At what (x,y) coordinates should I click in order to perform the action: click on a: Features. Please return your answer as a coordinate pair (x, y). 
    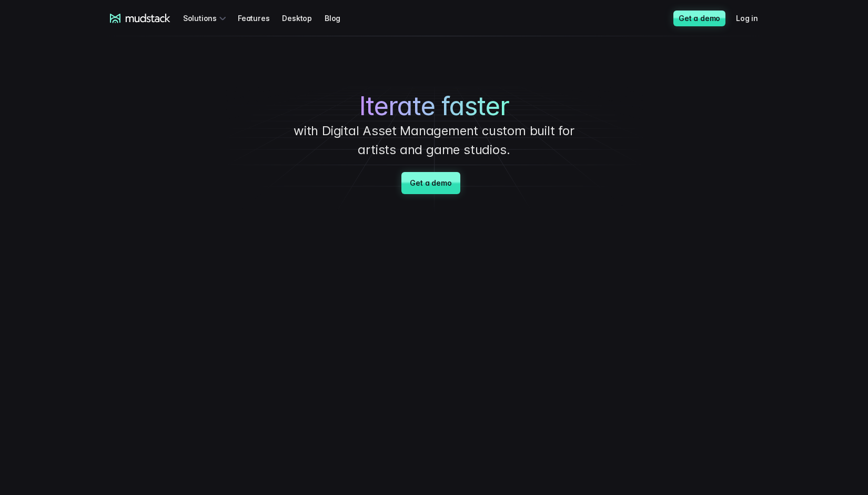
    Looking at the image, I should click on (260, 18).